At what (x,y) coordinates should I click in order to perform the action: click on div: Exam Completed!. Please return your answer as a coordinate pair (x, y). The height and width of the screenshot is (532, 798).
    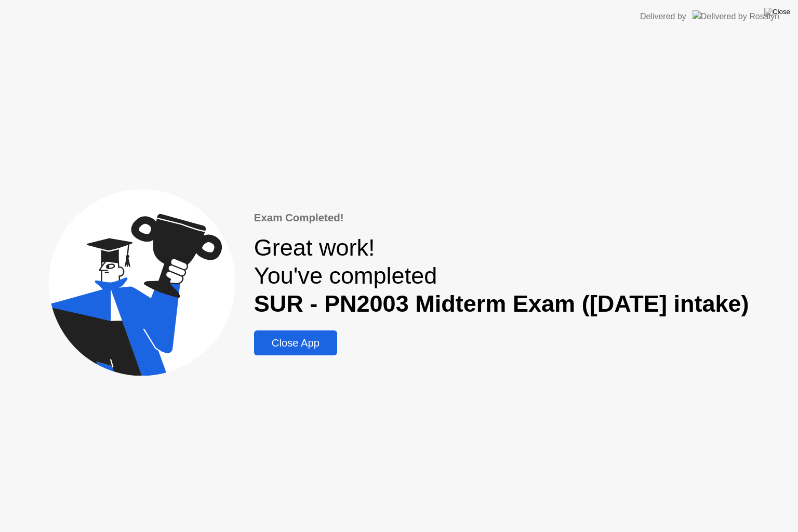
    Looking at the image, I should click on (501, 217).